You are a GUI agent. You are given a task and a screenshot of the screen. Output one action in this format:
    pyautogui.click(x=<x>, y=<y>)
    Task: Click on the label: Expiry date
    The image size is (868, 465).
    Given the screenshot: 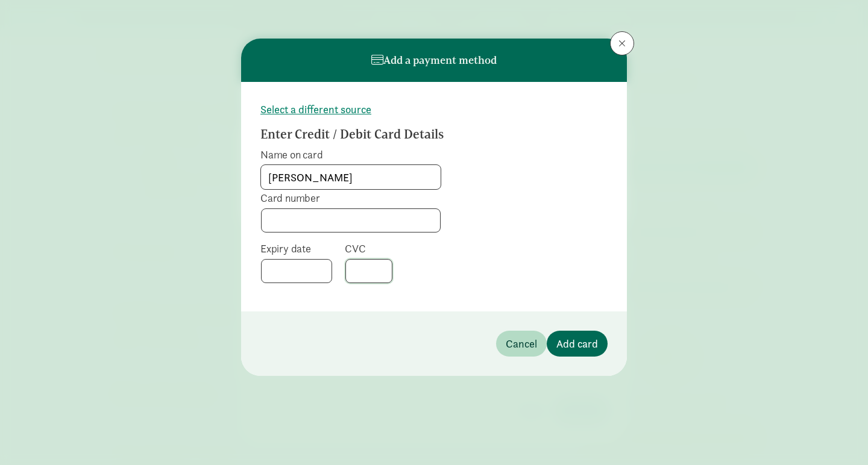 What is the action you would take?
    pyautogui.click(x=296, y=249)
    